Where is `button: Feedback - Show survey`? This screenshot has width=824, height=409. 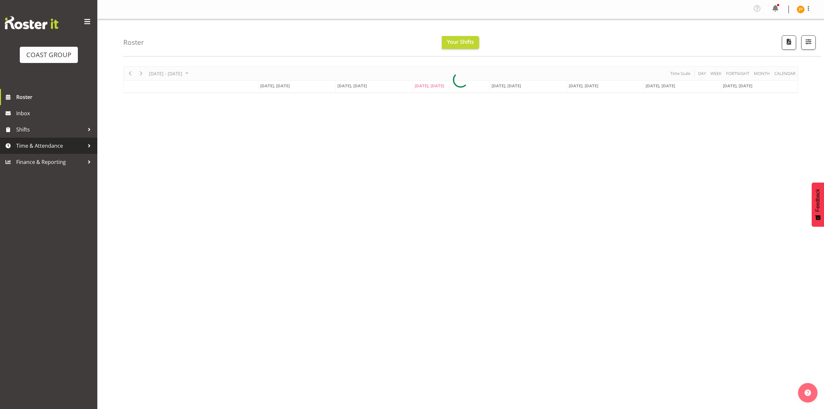 button: Feedback - Show survey is located at coordinates (817, 204).